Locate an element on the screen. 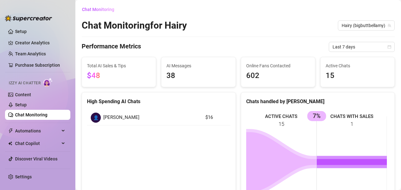 Image resolution: width=401 pixels, height=190 pixels. span: thunderbolt is located at coordinates (11, 131).